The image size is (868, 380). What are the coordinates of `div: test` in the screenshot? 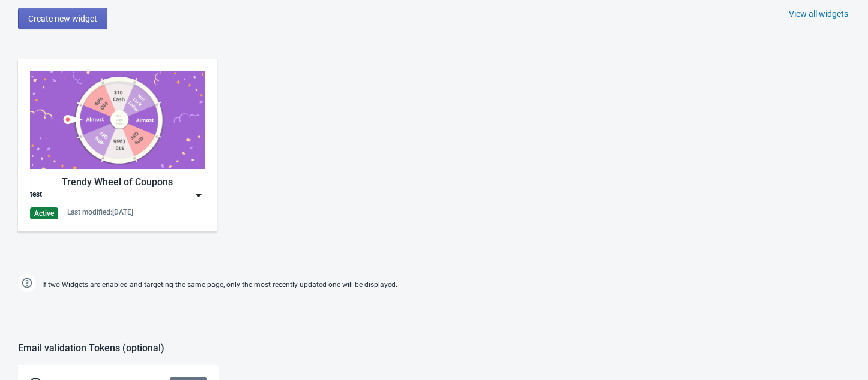 It's located at (36, 196).